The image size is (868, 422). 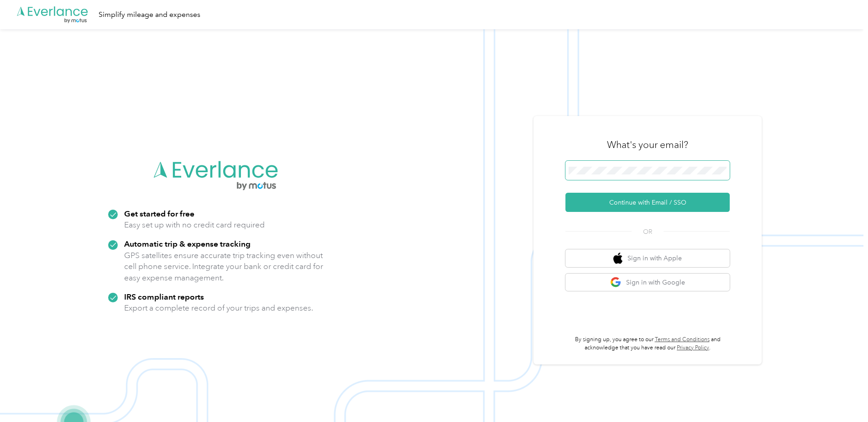 What do you see at coordinates (648, 231) in the screenshot?
I see `span: OR` at bounding box center [648, 231].